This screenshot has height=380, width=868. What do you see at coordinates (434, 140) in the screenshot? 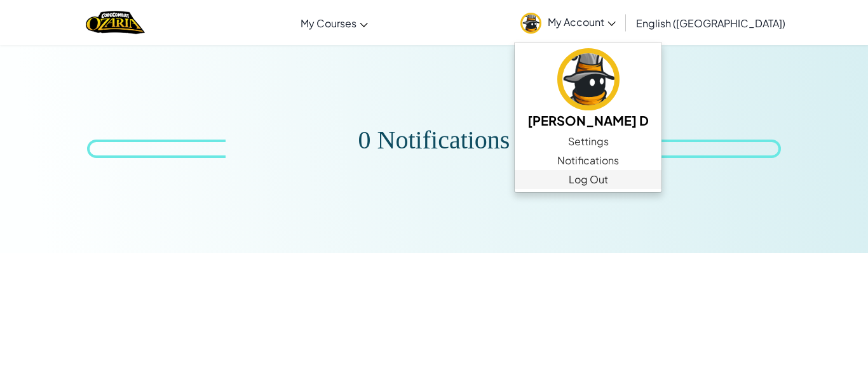
I see `div: 0 Notifications` at bounding box center [434, 140].